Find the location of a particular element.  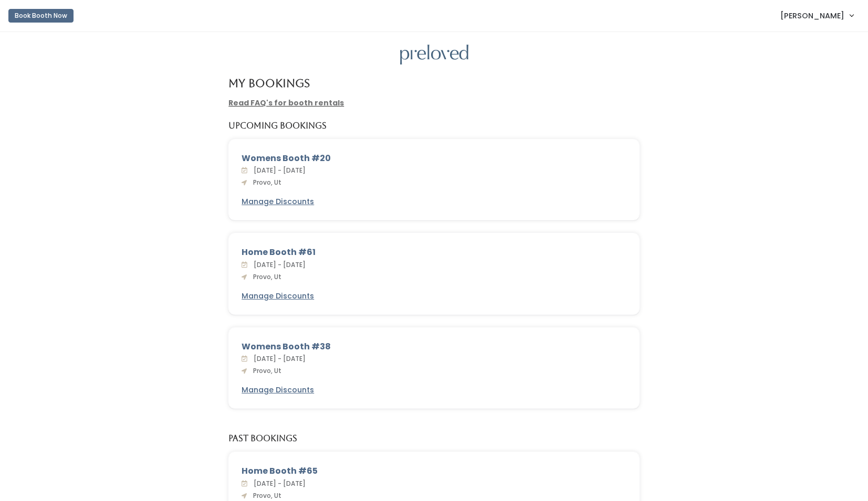

h5: Past Bookings is located at coordinates (262, 438).